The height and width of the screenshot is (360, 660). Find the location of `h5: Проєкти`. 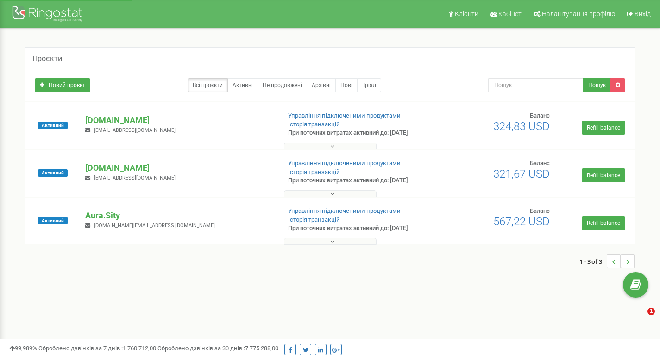

h5: Проєкти is located at coordinates (47, 59).